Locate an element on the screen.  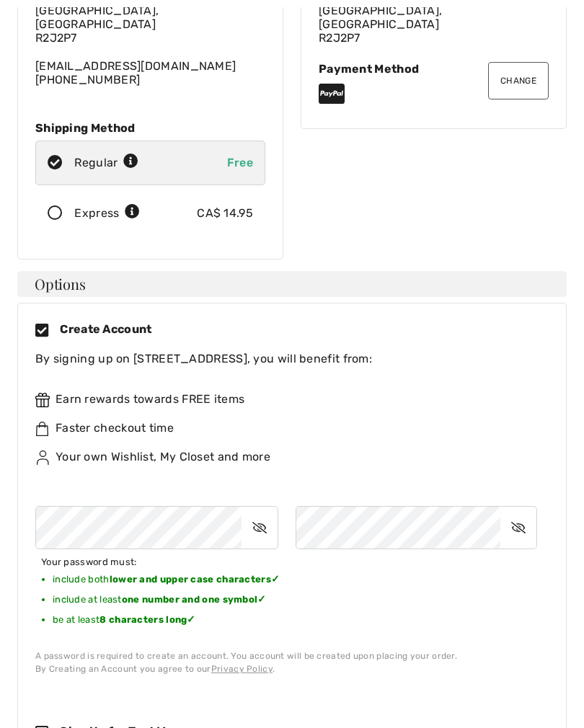
img: ownWishlist.svg is located at coordinates (43, 458).